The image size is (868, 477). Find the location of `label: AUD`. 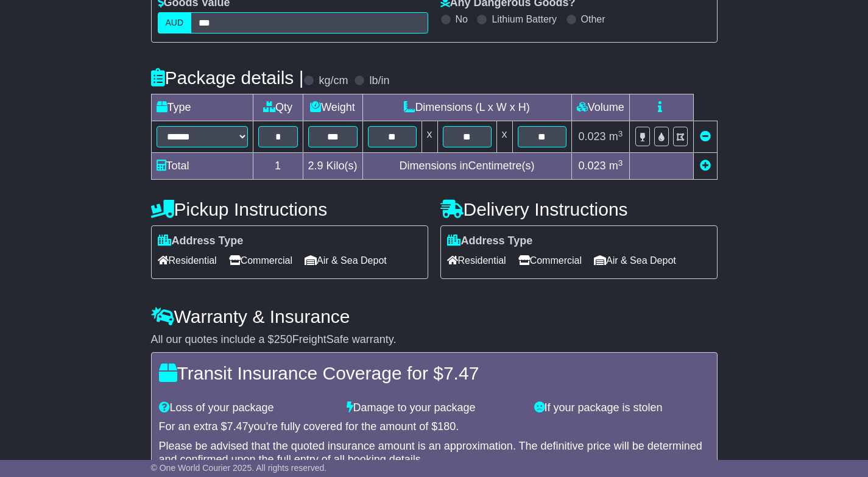

label: AUD is located at coordinates (175, 23).